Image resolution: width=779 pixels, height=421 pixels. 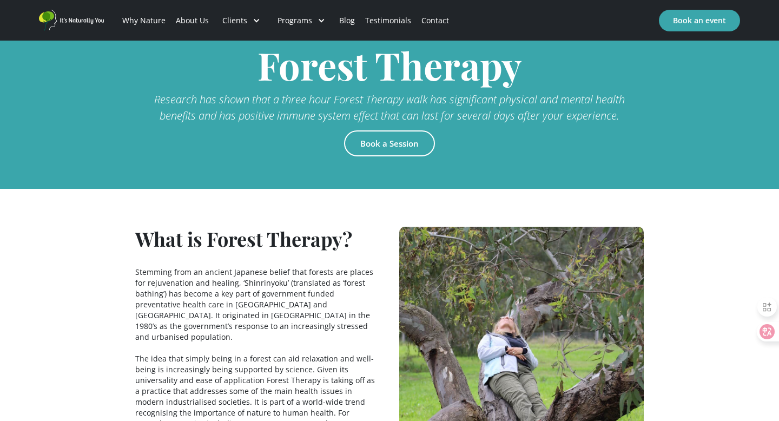 What do you see at coordinates (390, 65) in the screenshot?
I see `h1: Forest Therapy` at bounding box center [390, 65].